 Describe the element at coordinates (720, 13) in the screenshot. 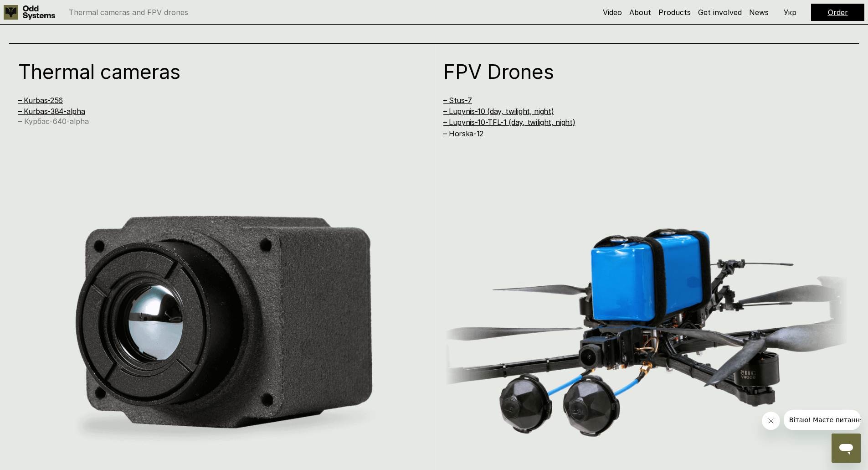

I see `a: Get involved` at that location.